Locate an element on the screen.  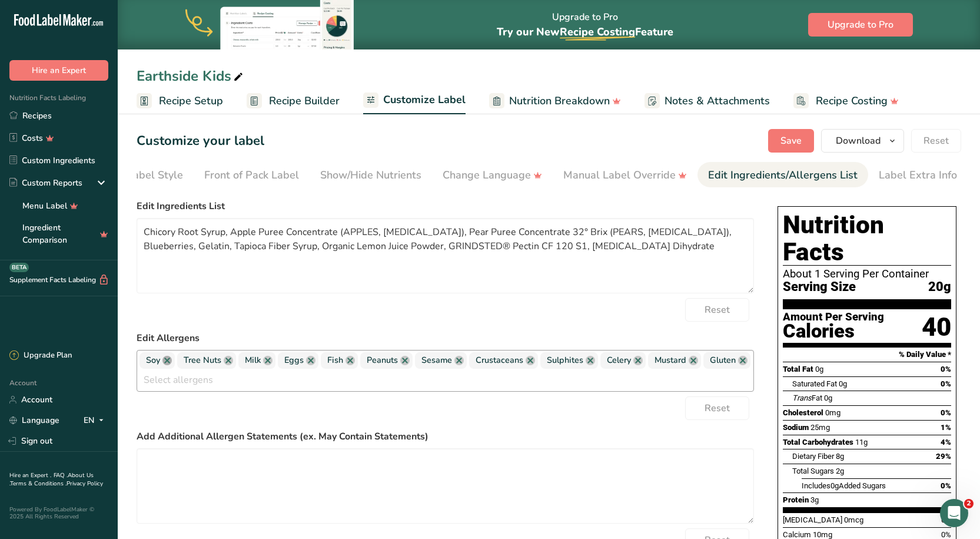
span: Fat is located at coordinates (807, 398).